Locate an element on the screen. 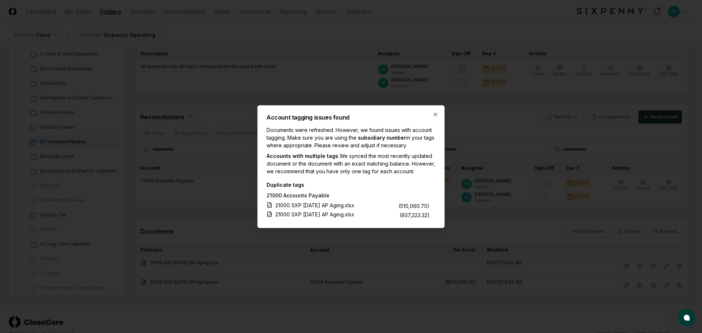  span: subsidiary number is located at coordinates (382, 137).